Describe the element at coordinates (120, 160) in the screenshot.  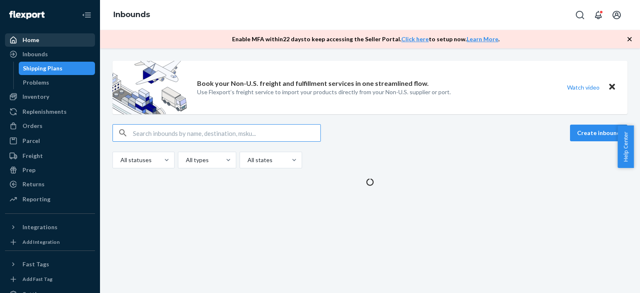
I see `input: All statuses` at that location.